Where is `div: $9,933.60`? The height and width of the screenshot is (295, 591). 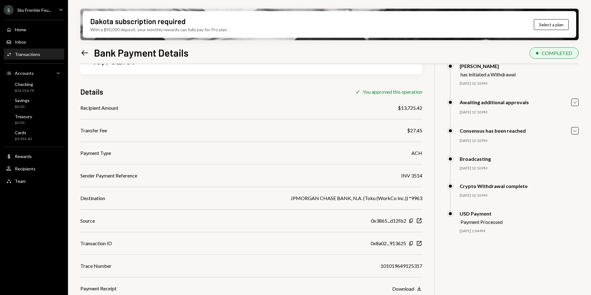 div: $9,933.60 is located at coordinates (23, 139).